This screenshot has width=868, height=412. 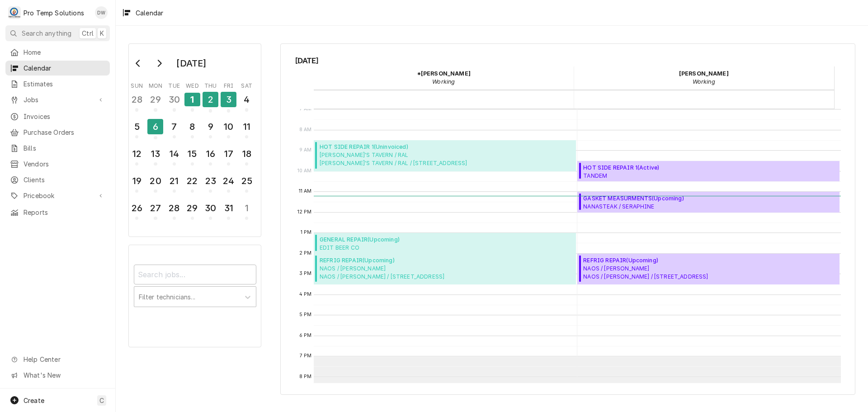 What do you see at coordinates (54, 12) in the screenshot?
I see `div: Pro Temp Solutions` at bounding box center [54, 12].